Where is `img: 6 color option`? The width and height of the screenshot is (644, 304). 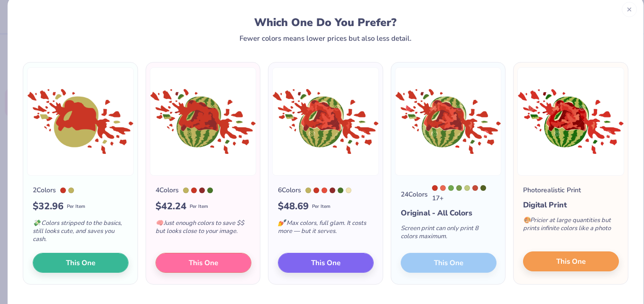
img: 6 color option is located at coordinates (325, 121).